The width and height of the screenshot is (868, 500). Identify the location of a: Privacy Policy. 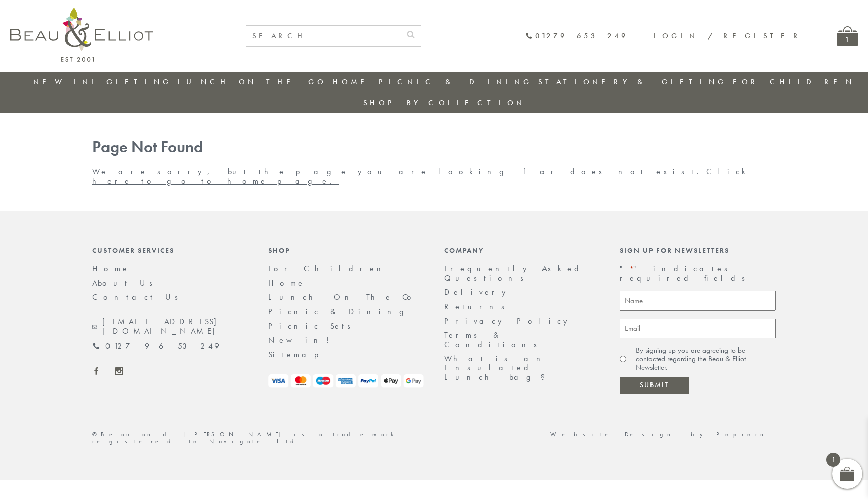
(509, 320).